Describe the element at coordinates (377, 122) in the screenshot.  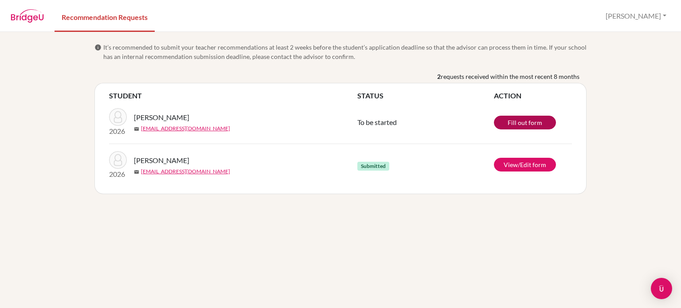
I see `span: To be started` at that location.